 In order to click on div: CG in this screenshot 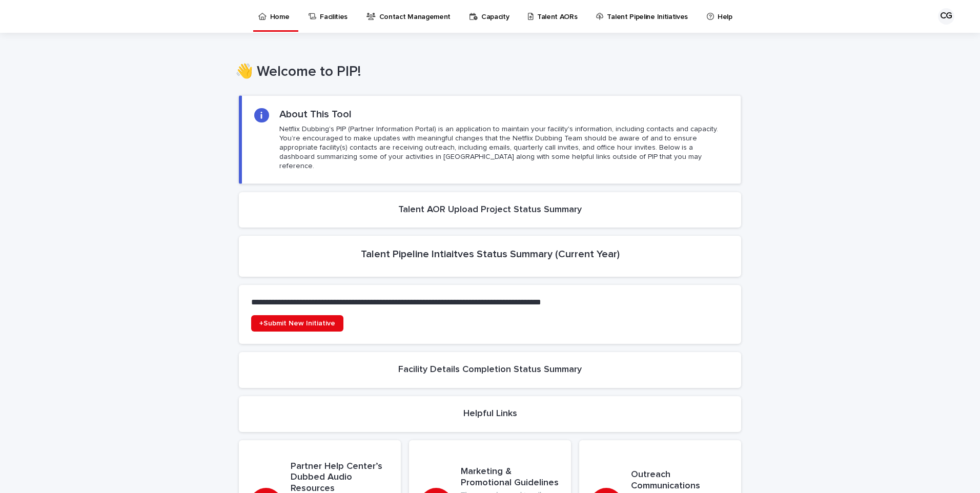, I will do `click(946, 17)`.